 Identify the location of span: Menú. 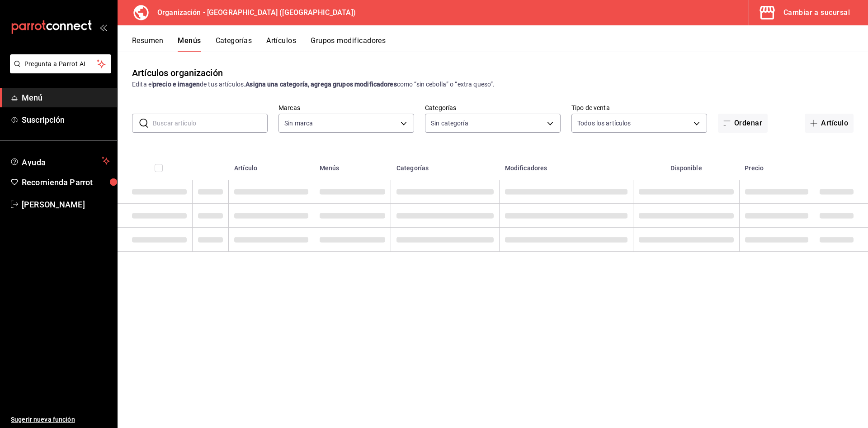
(65, 97).